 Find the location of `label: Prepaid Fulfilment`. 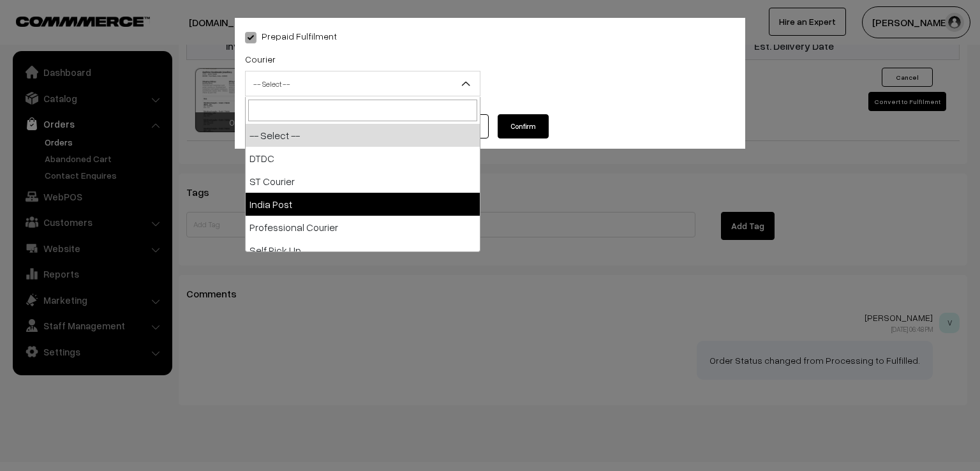

label: Prepaid Fulfilment is located at coordinates (291, 36).